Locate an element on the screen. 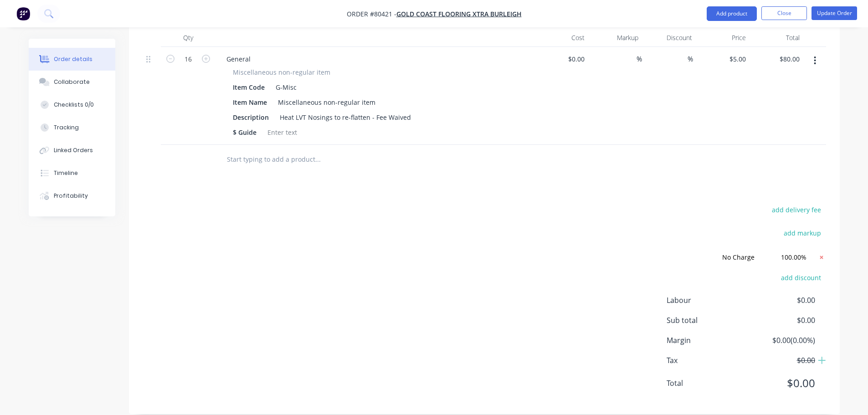 The height and width of the screenshot is (415, 868). button: Add product is located at coordinates (732, 14).